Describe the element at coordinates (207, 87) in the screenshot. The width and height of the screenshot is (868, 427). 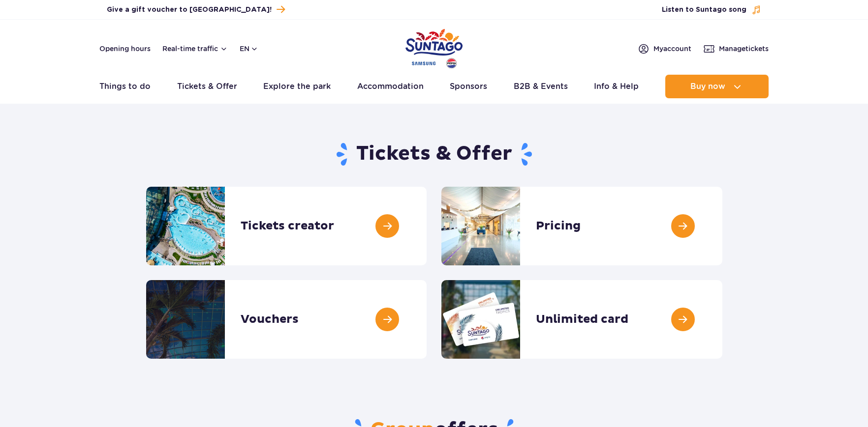
I see `a: Tickets & Offer` at that location.